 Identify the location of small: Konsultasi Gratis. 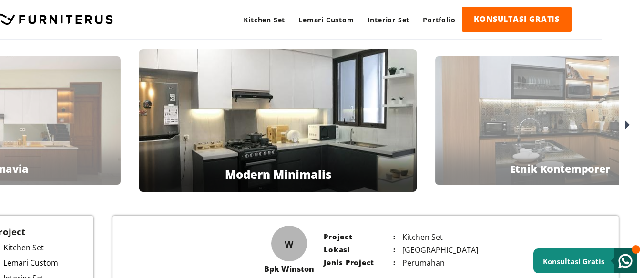
(574, 262).